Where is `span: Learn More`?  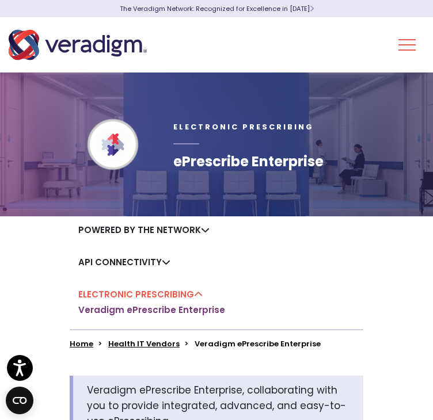 span: Learn More is located at coordinates (312, 9).